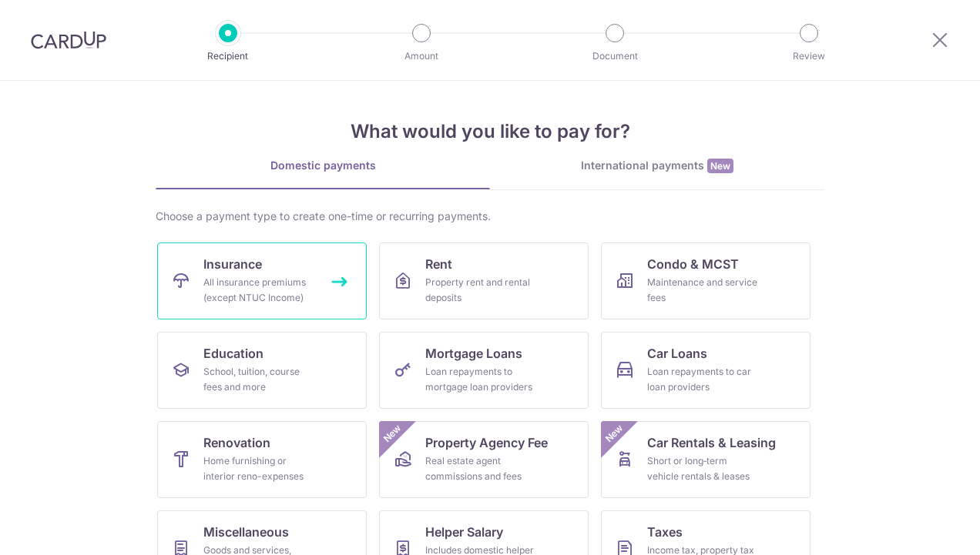 The image size is (980, 555). Describe the element at coordinates (481, 380) in the screenshot. I see `div: Loan repayments to mortgage loan providers` at that location.